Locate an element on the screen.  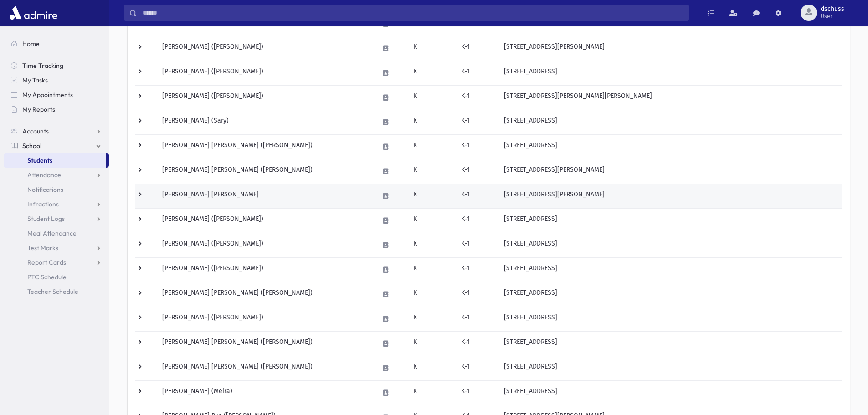
span: Test Marks is located at coordinates (43, 248).